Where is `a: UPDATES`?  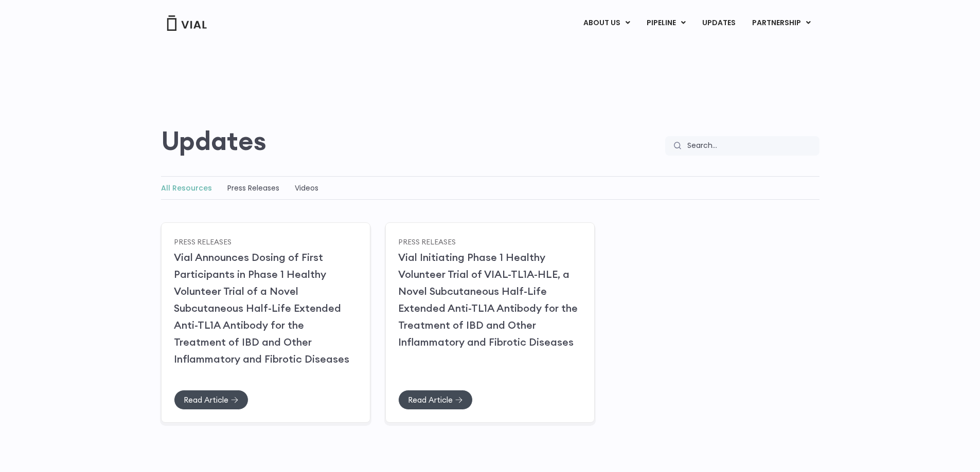
a: UPDATES is located at coordinates (719, 23).